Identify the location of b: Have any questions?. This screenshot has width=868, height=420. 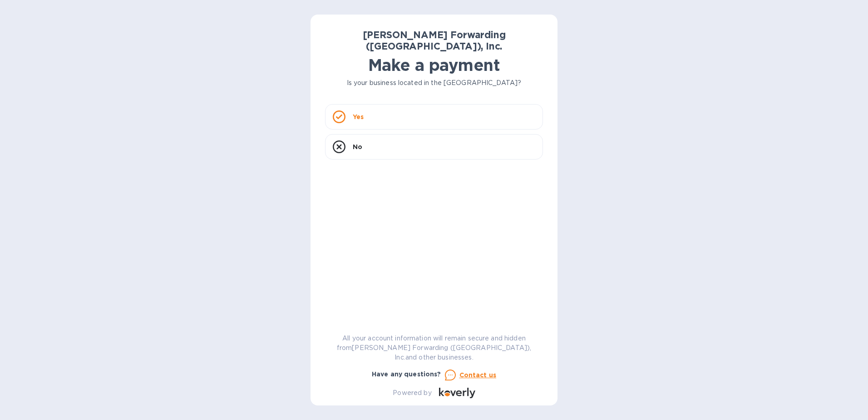
(406, 374).